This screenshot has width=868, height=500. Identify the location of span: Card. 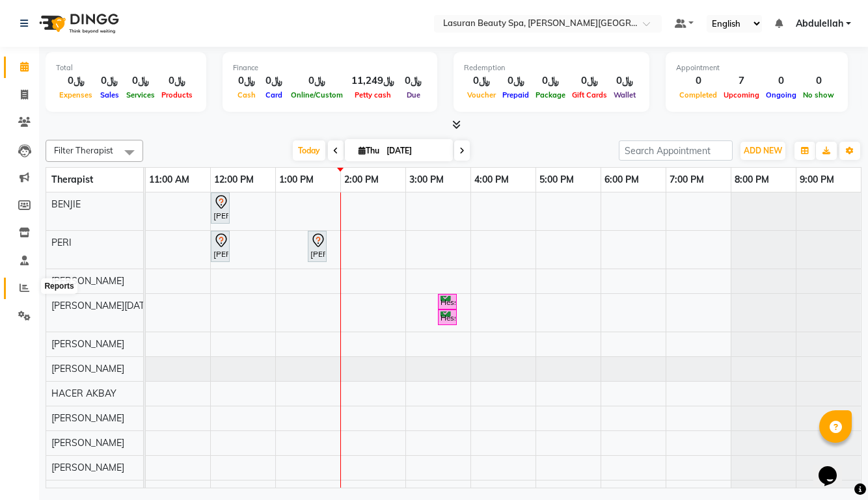
(274, 95).